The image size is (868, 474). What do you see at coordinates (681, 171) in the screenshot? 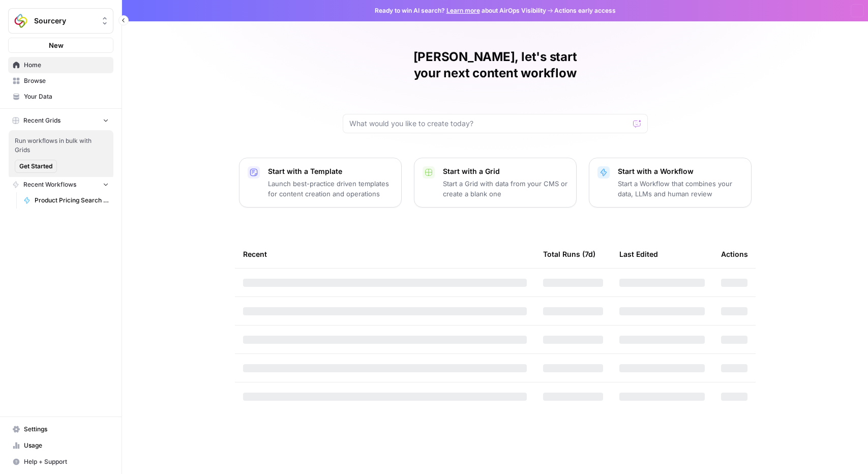
I see `p: Start with a Workflow` at bounding box center [681, 171].